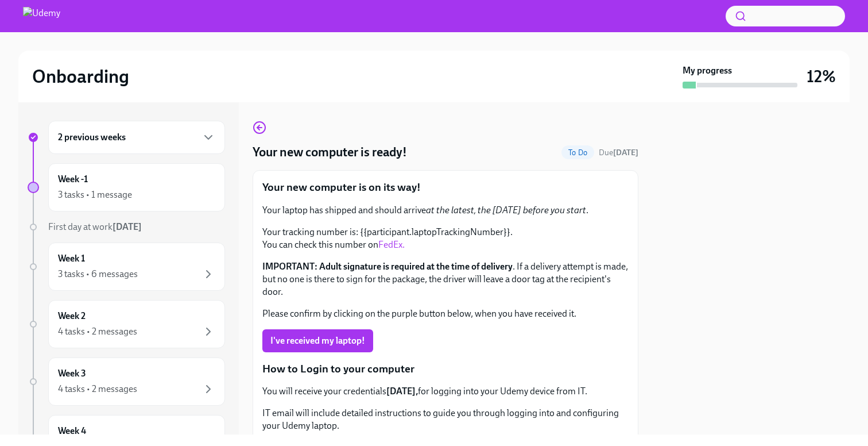  Describe the element at coordinates (446, 391) in the screenshot. I see `p: You will receive your credentials for logging into your Udemy device from IT.` at that location.